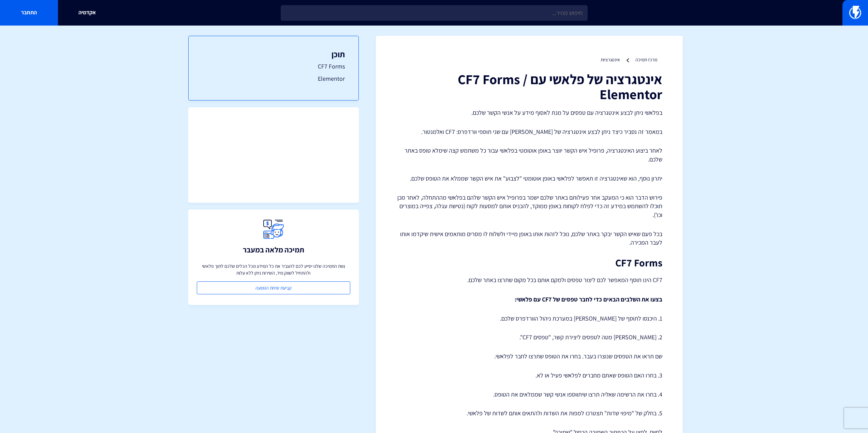  What do you see at coordinates (529, 238) in the screenshot?
I see `p: בכל פעם שאיש הקשר יבקר באתר שלכם, נוכל לזהות אותו באופן מיידי ולשלוח לו מסרים מותאמים אישית שיקדמ...` at bounding box center [529, 238].